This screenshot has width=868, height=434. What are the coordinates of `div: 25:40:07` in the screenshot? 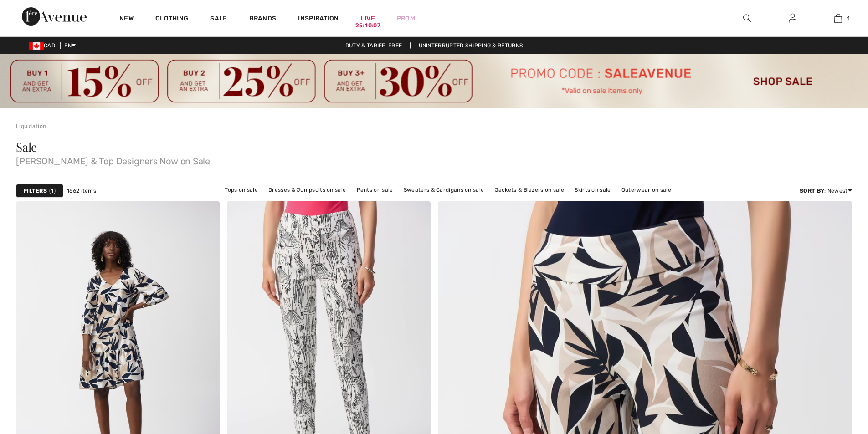 It's located at (368, 26).